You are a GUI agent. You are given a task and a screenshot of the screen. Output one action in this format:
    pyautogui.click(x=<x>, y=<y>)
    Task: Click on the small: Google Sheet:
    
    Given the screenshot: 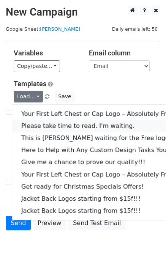 What is the action you would take?
    pyautogui.click(x=43, y=29)
    